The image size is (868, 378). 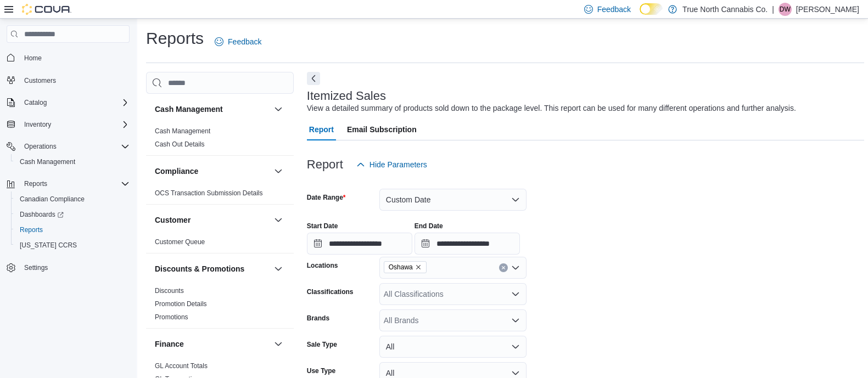 What do you see at coordinates (551, 108) in the screenshot?
I see `div: View a detailed summary of products sold down to the package level. This report can be used for m...` at bounding box center [551, 108].